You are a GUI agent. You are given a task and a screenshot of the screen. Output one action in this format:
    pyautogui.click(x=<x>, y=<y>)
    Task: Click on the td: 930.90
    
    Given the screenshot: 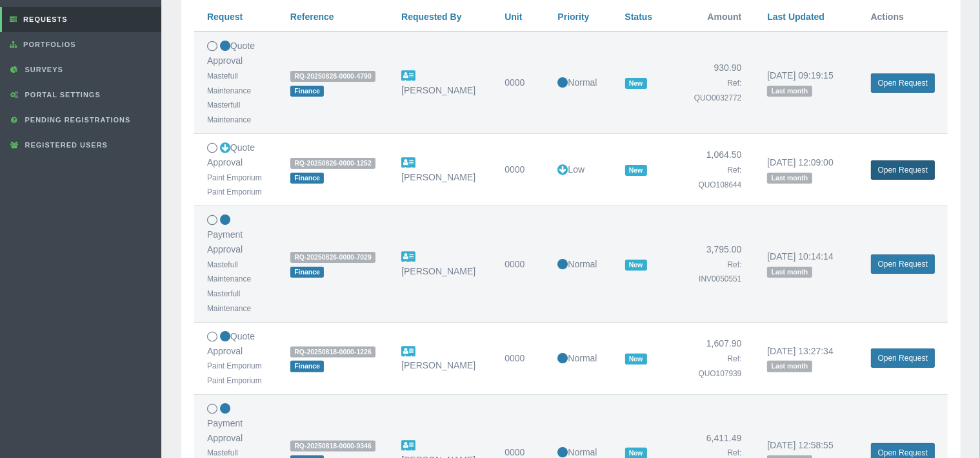 What is the action you would take?
    pyautogui.click(x=715, y=83)
    